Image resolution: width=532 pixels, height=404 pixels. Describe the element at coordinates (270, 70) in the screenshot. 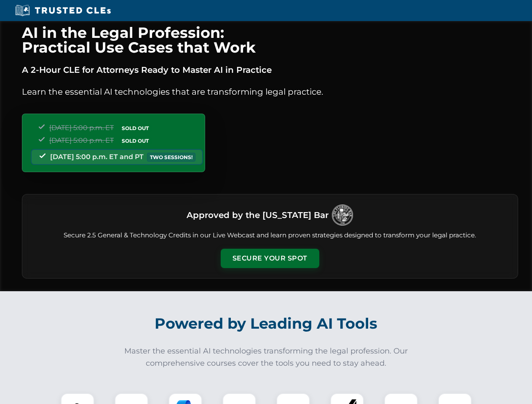

I see `p: A 2-Hour CLE for Attorneys Ready to Master AI in Practice` at that location.